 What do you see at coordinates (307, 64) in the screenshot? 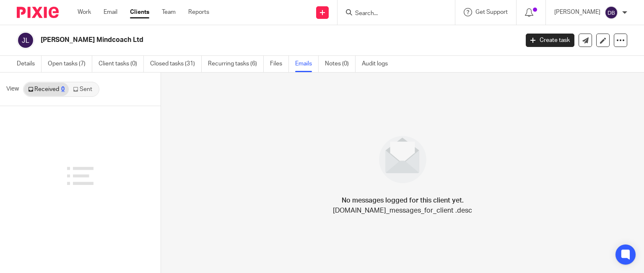
I see `a: Emails` at bounding box center [307, 64].